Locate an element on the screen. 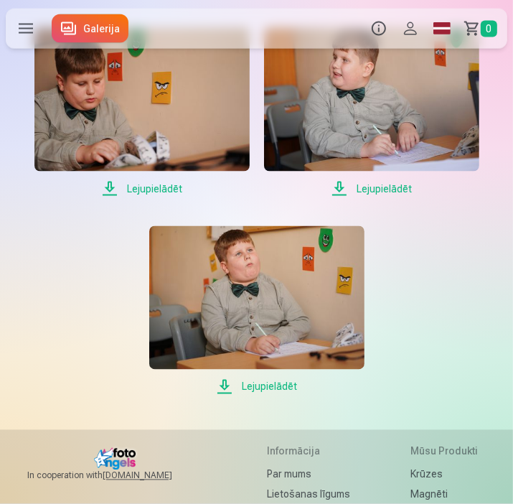 The image size is (513, 504). a: Par mums is located at coordinates (309, 474).